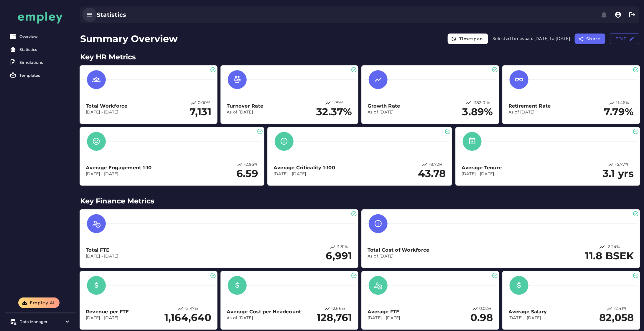 Image resolution: width=644 pixels, height=331 pixels. Describe the element at coordinates (482, 318) in the screenshot. I see `h2: 0.98` at that location.